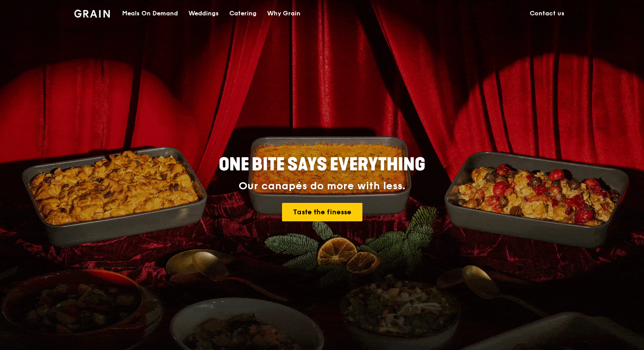 This screenshot has height=350, width=644. I want to click on a: Taste the finesse, so click(322, 212).